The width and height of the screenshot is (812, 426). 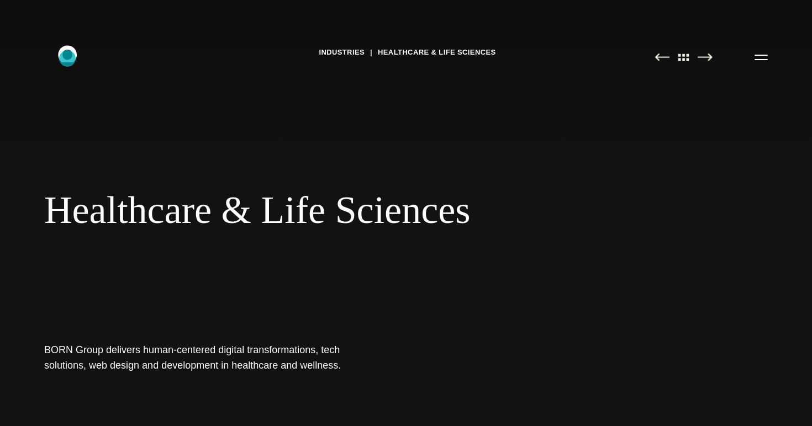 I want to click on a: Healthcare & Life Sciences, so click(x=437, y=52).